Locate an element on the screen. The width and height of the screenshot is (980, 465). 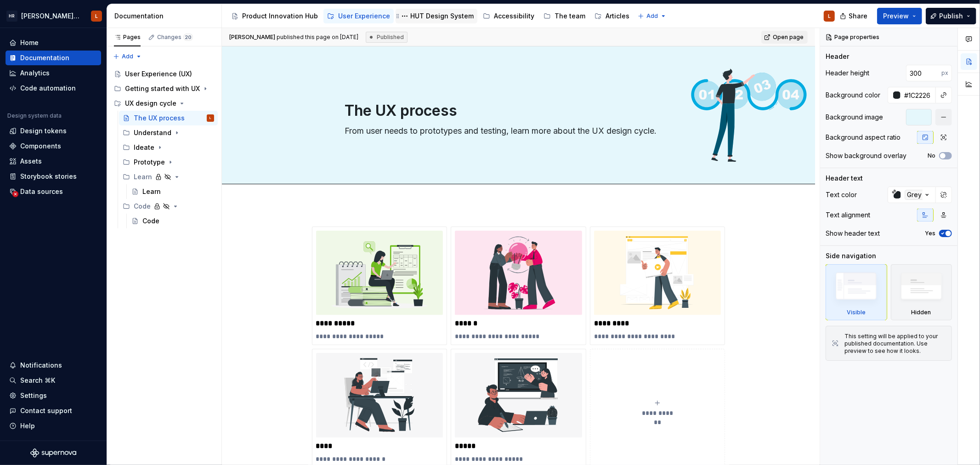
div: Code automation is located at coordinates (48, 88).